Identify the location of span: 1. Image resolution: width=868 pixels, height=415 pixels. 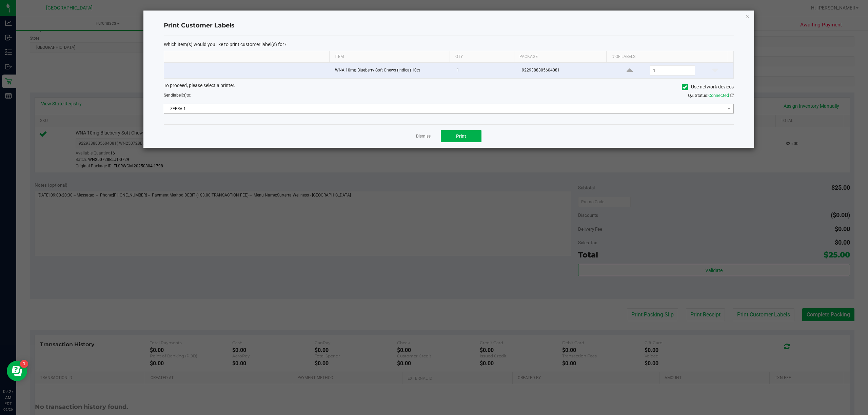
(4, 3).